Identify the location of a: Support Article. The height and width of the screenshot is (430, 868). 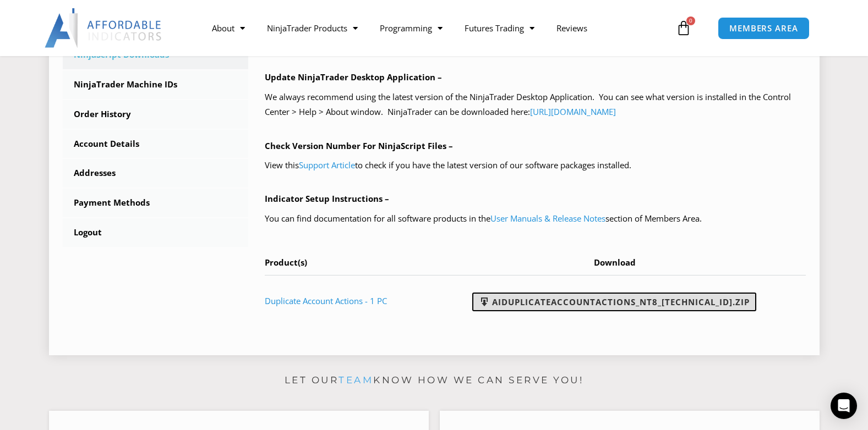
(327, 165).